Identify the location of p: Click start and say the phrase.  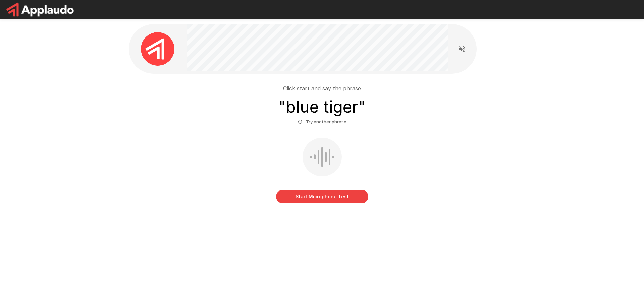
(322, 89).